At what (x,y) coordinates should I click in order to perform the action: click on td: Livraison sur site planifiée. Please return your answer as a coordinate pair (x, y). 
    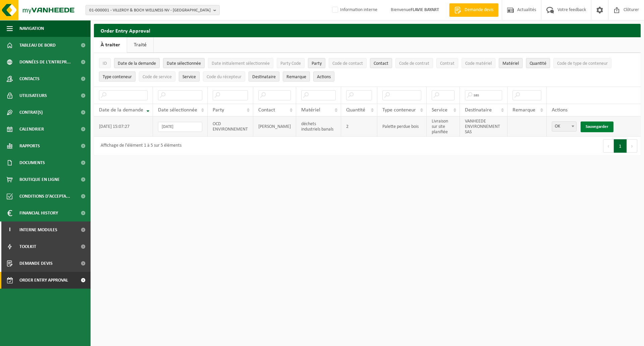
    Looking at the image, I should click on (443, 127).